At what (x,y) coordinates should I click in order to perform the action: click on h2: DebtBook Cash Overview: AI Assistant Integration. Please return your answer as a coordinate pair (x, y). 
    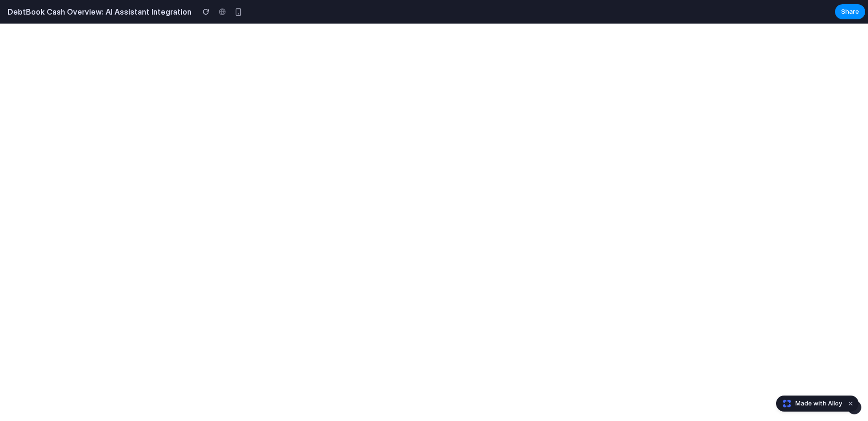
    Looking at the image, I should click on (97, 12).